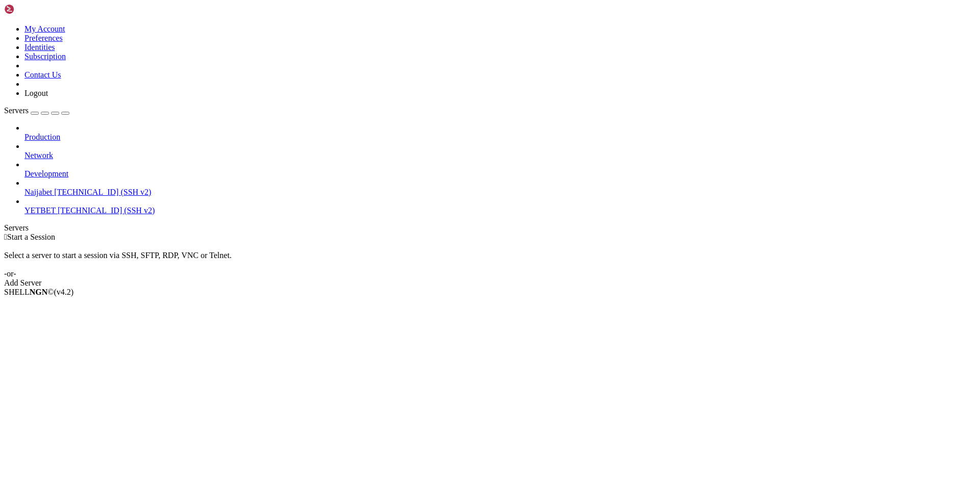  What do you see at coordinates (46, 173) in the screenshot?
I see `span: Development` at bounding box center [46, 173].